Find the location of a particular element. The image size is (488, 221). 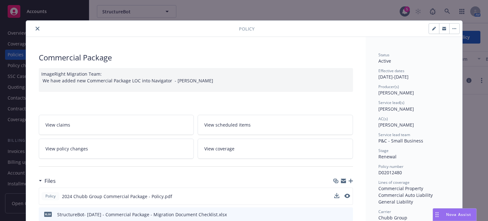

div: General Liability is located at coordinates (414, 201).